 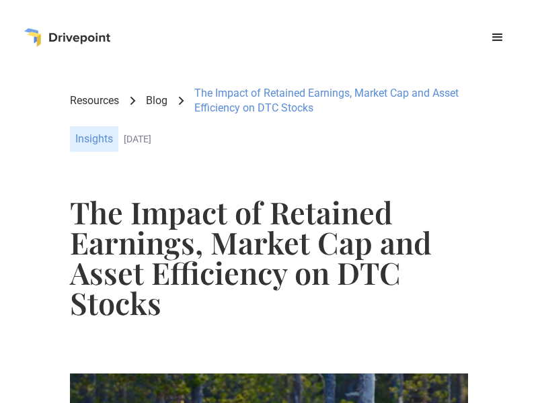 I want to click on a: Blog, so click(x=157, y=101).